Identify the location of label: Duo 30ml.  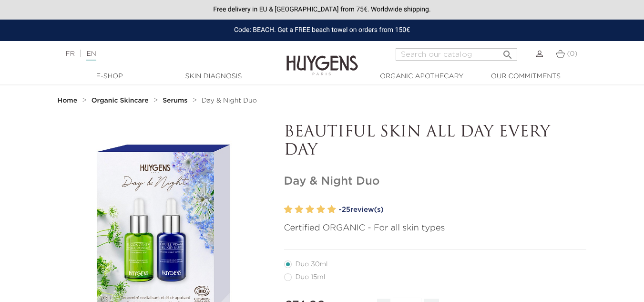
(312, 264).